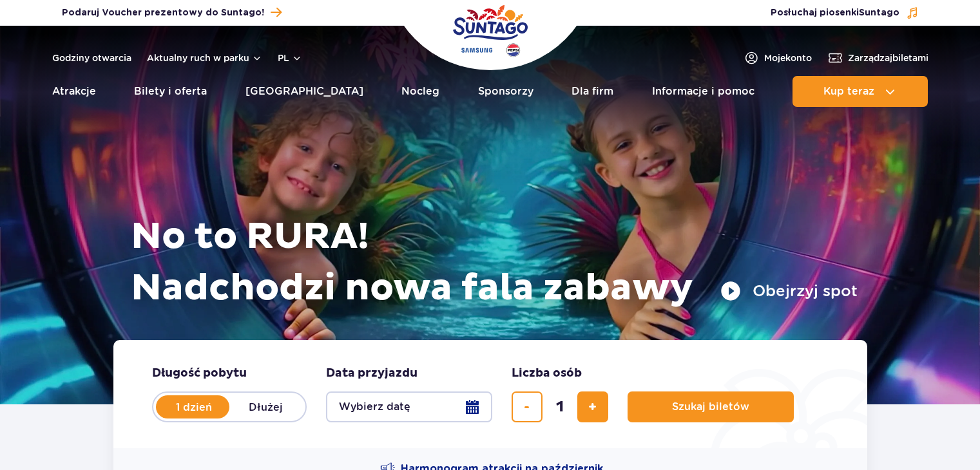 Image resolution: width=980 pixels, height=470 pixels. What do you see at coordinates (835, 13) in the screenshot?
I see `span: Posłuchaj piosenki` at bounding box center [835, 13].